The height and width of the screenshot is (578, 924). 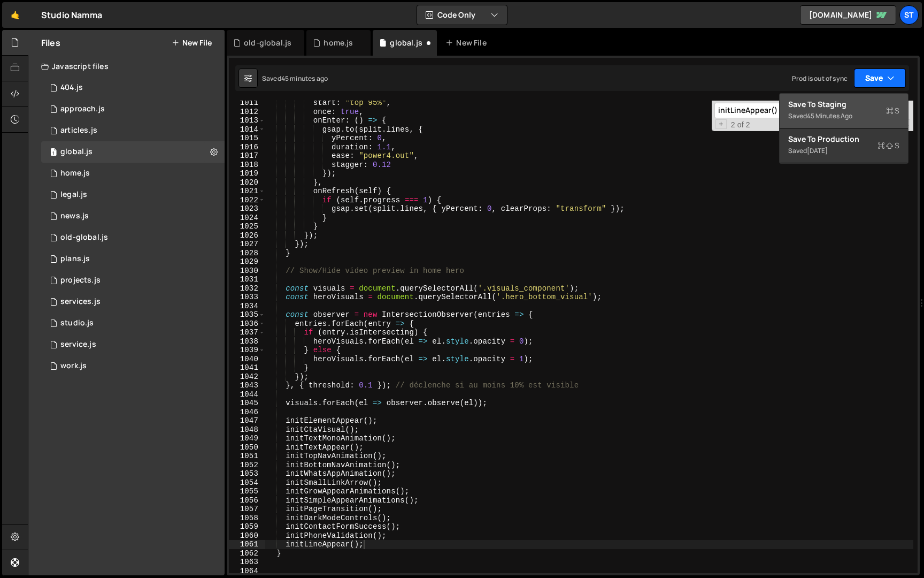 I want to click on div: 16482/47501.js, so click(x=133, y=281).